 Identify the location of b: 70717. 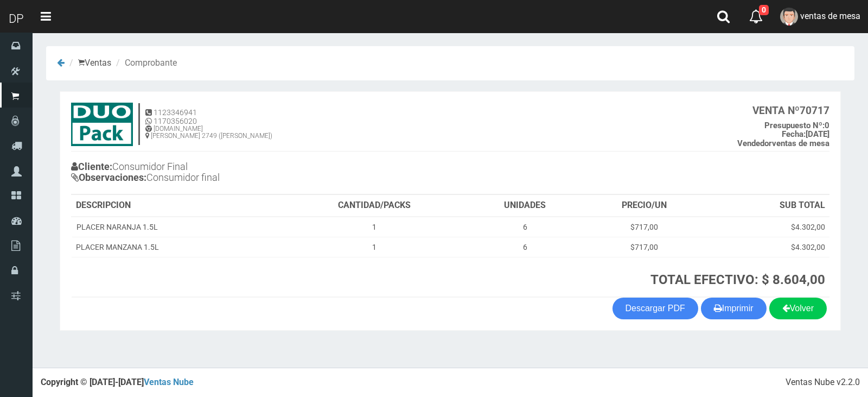
(791, 110).